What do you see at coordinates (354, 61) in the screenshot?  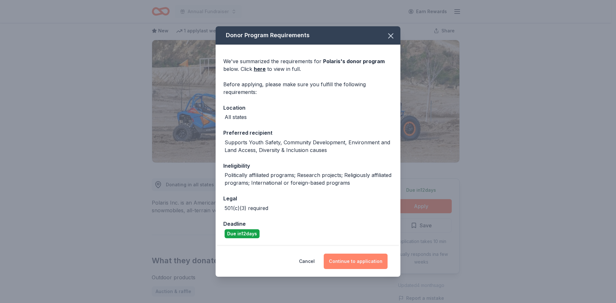 I see `span: Polaris 's donor program` at bounding box center [354, 61].